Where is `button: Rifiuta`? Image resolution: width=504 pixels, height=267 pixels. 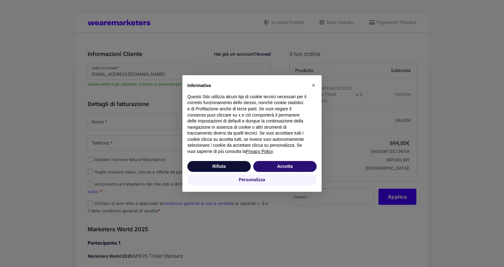 button: Rifiuta is located at coordinates (219, 166).